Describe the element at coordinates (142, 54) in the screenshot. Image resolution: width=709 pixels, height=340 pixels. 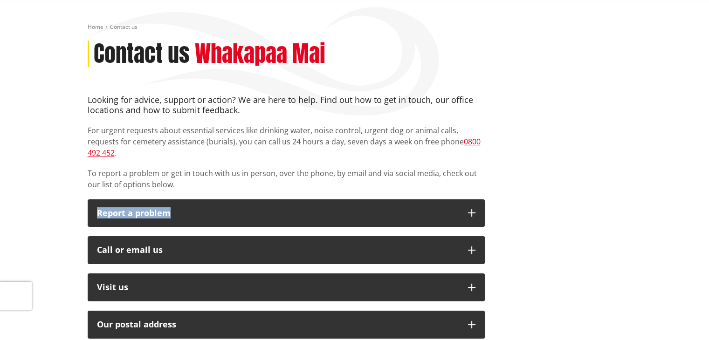
I see `h1: Contact us` at that location.